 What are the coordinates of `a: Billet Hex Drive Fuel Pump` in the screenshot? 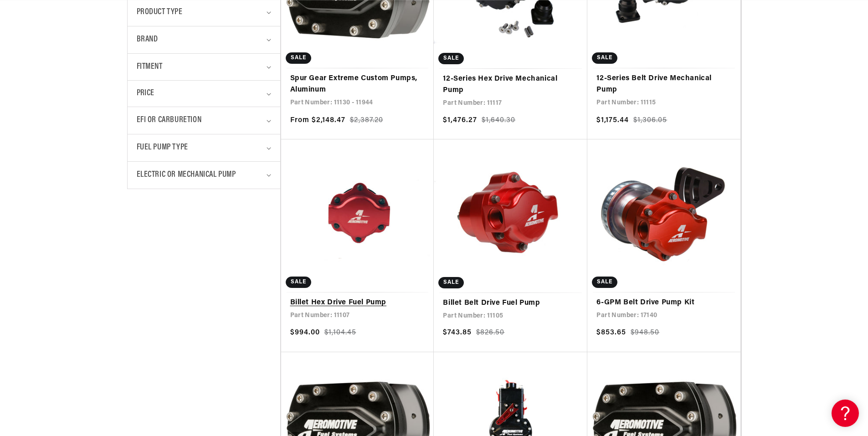 It's located at (358, 303).